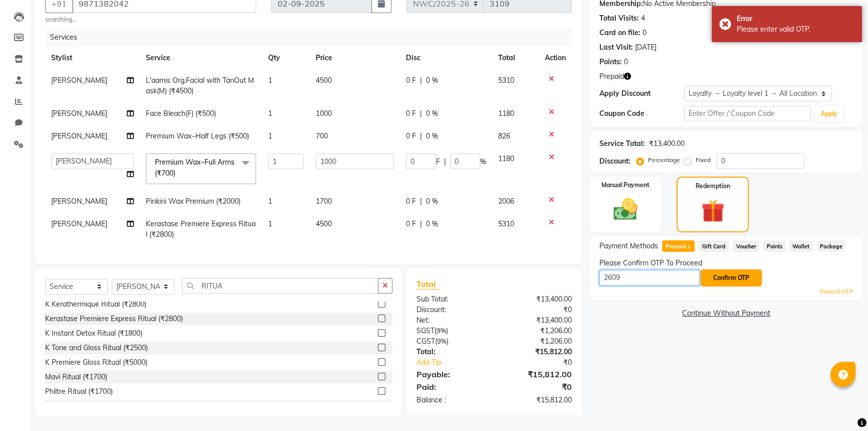  What do you see at coordinates (452, 387) in the screenshot?
I see `div: Paid:` at bounding box center [452, 387].